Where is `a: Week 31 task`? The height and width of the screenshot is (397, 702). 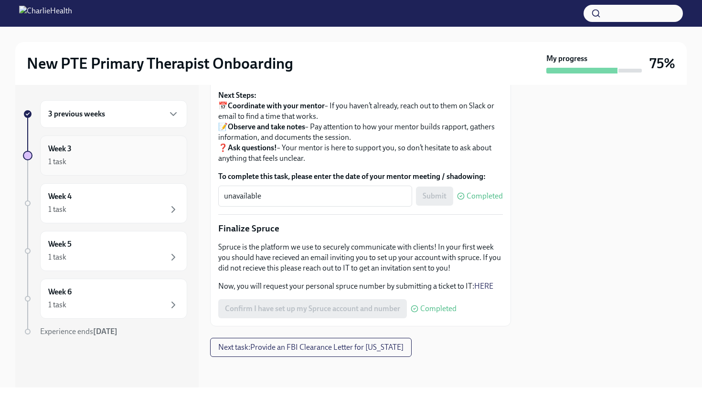 a: Week 31 task is located at coordinates (105, 156).